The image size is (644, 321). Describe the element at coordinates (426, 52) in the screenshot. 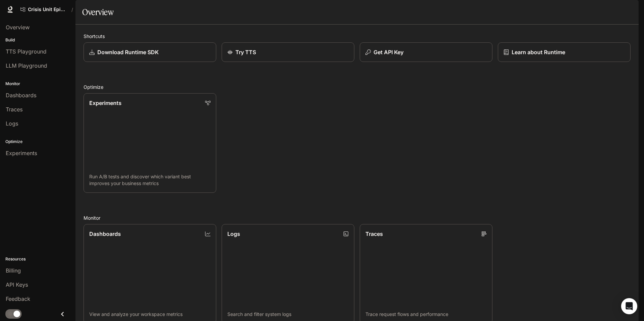

I see `button: Get API Key` at that location.